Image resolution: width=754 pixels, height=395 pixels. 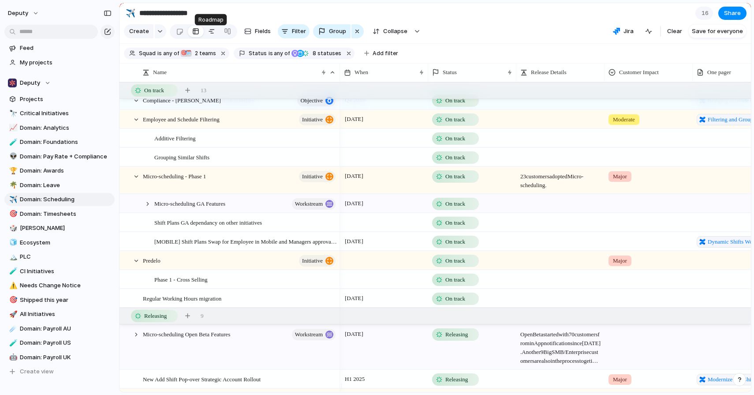 What do you see at coordinates (60, 157) in the screenshot?
I see `a: 👽Domain: Pay Rate + Compliance` at bounding box center [60, 157].